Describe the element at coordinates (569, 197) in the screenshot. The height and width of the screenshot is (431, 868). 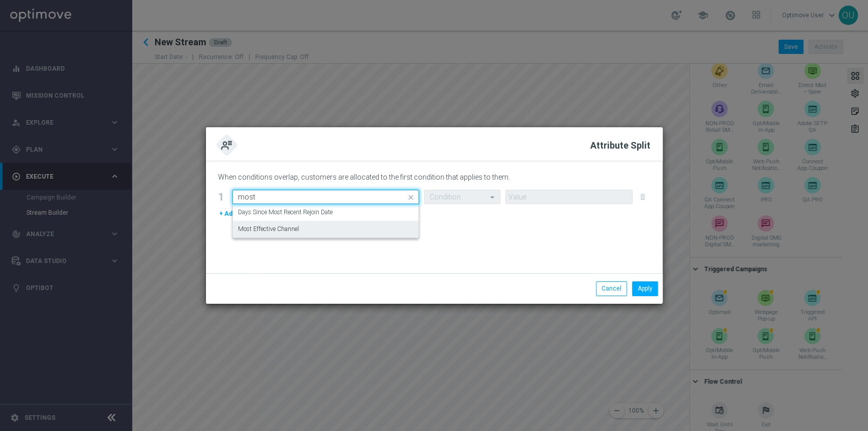
I see `input: Value` at that location.